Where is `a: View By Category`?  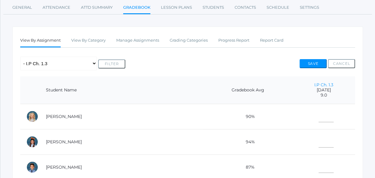 a: View By Category is located at coordinates (89, 41).